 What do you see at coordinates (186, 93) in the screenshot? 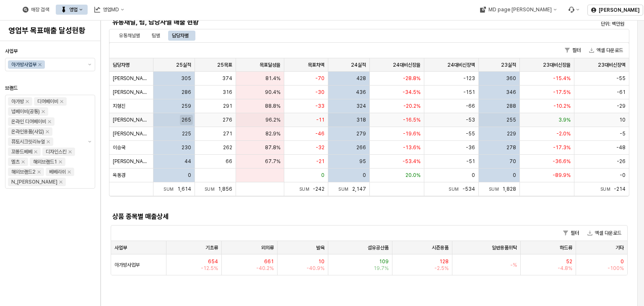
I see `span: 286` at bounding box center [186, 93].